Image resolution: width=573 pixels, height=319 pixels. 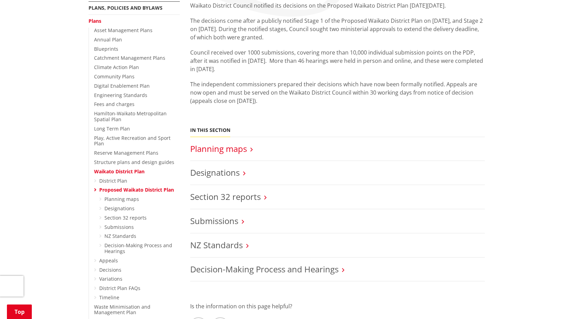 I want to click on a: Play, Active Recreation and Sport Plan, so click(x=132, y=141).